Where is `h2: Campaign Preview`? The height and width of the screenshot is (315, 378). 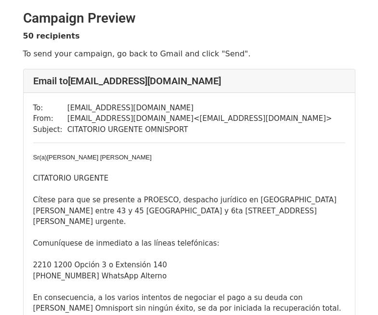 h2: Campaign Preview is located at coordinates (189, 18).